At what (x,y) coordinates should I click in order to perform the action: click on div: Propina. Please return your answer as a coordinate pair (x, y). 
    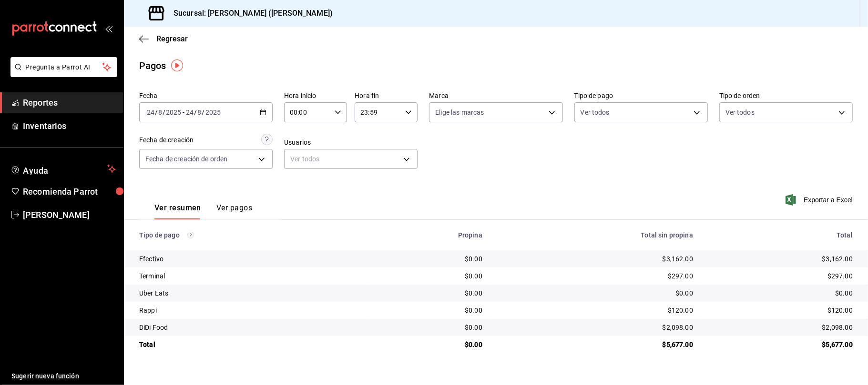
    Looking at the image, I should click on (428, 235).